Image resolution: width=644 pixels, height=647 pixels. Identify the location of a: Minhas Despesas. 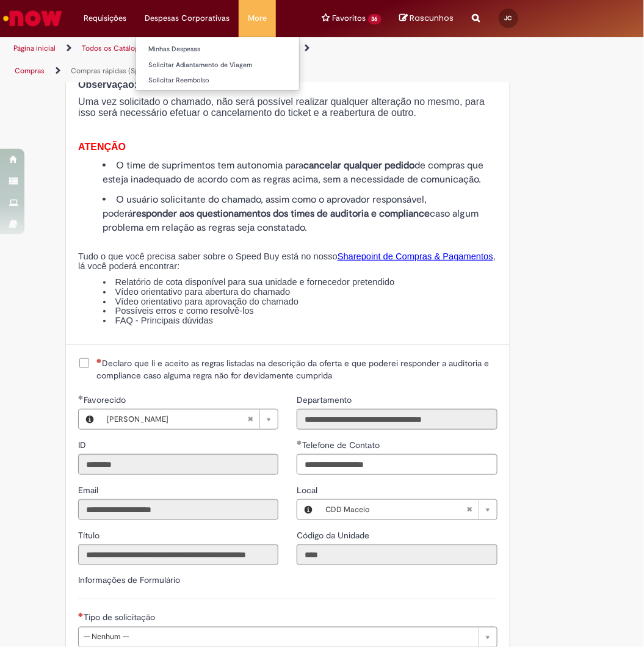
(217, 50).